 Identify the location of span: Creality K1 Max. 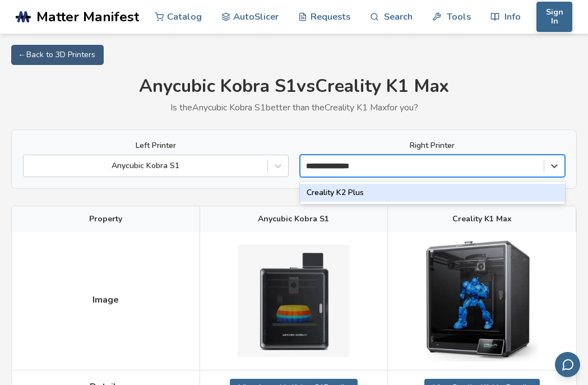
(482, 219).